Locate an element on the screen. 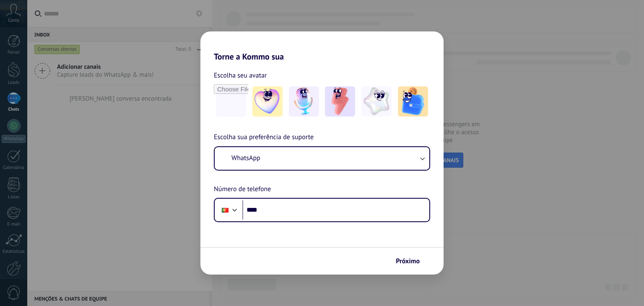  div: Portugal: + 351 is located at coordinates (225, 210).